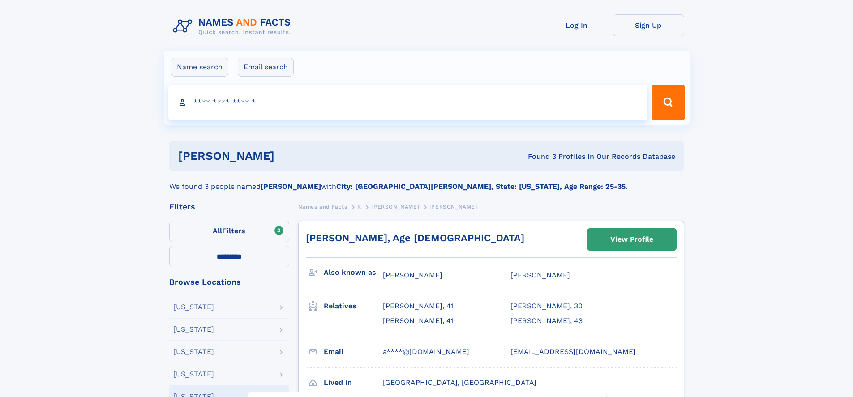 This screenshot has width=853, height=397. I want to click on button: Search Button, so click(668, 103).